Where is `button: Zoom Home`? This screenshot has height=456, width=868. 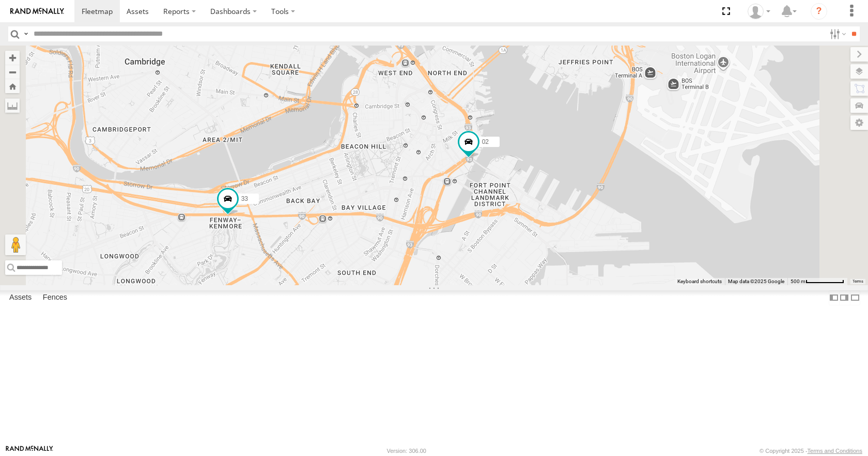 button: Zoom Home is located at coordinates (13, 86).